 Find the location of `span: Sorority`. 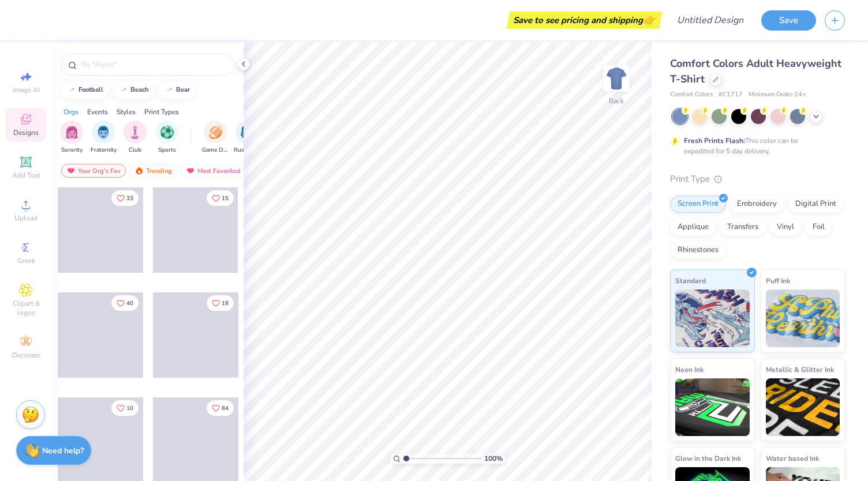

span: Sorority is located at coordinates (72, 150).